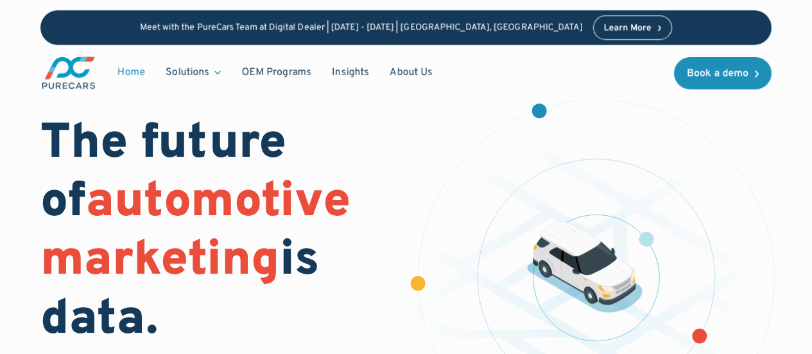 Image resolution: width=812 pixels, height=354 pixels. Describe the element at coordinates (628, 28) in the screenshot. I see `div: Learn More` at that location.